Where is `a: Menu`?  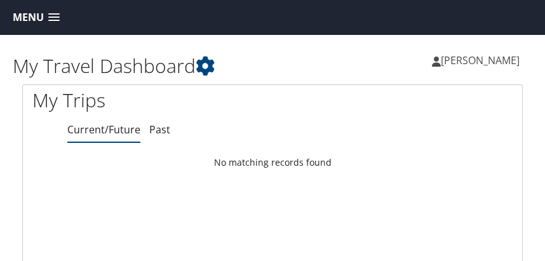
a: Menu is located at coordinates (36, 17).